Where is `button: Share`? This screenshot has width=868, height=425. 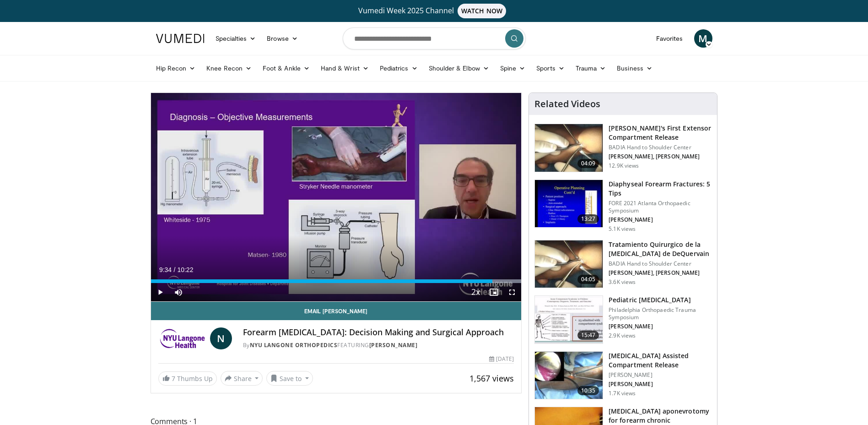 button: Share is located at coordinates (241, 378).